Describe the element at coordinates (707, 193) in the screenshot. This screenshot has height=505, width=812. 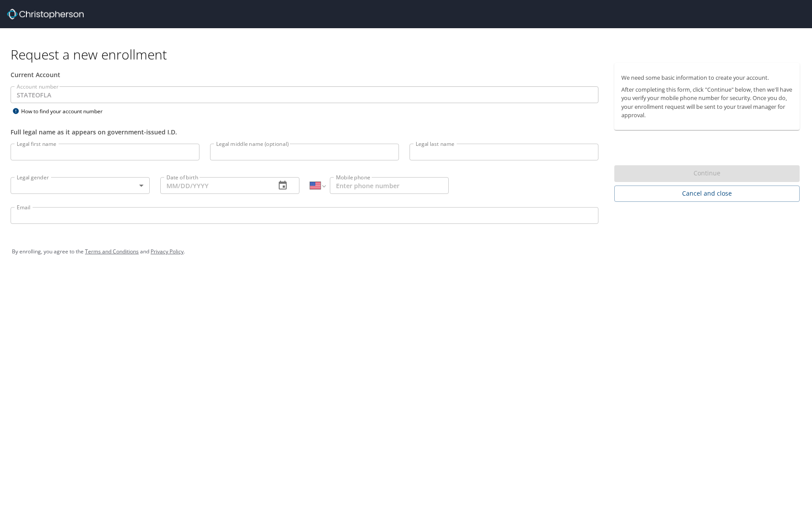
I see `span: Cancel and close` at that location.